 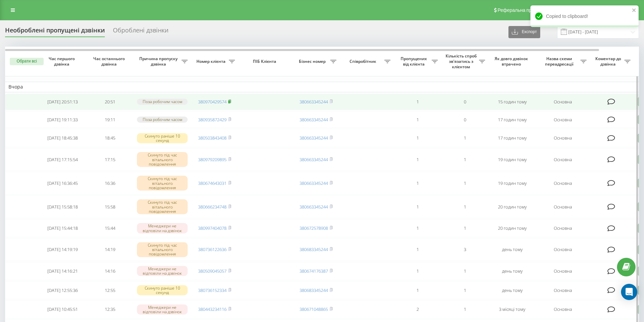 I want to click on span: Бізнес номер, so click(x=313, y=61).